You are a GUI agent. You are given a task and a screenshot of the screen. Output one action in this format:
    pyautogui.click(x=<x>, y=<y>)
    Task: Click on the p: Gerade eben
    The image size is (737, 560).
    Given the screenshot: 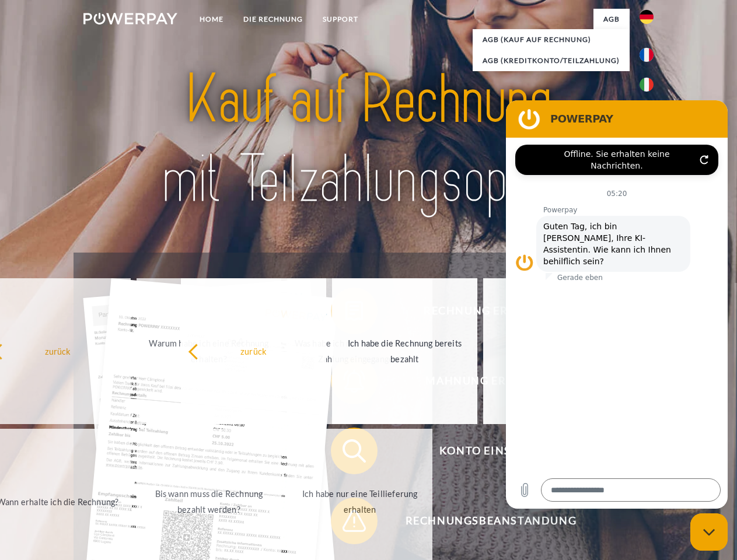 What is the action you would take?
    pyautogui.click(x=74, y=177)
    